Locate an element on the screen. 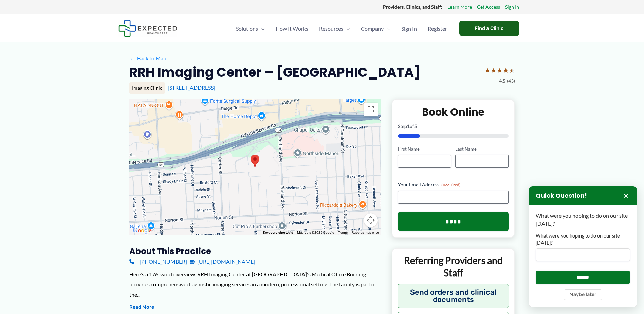 The image size is (644, 314). label: Your Email Address is located at coordinates (453, 184).